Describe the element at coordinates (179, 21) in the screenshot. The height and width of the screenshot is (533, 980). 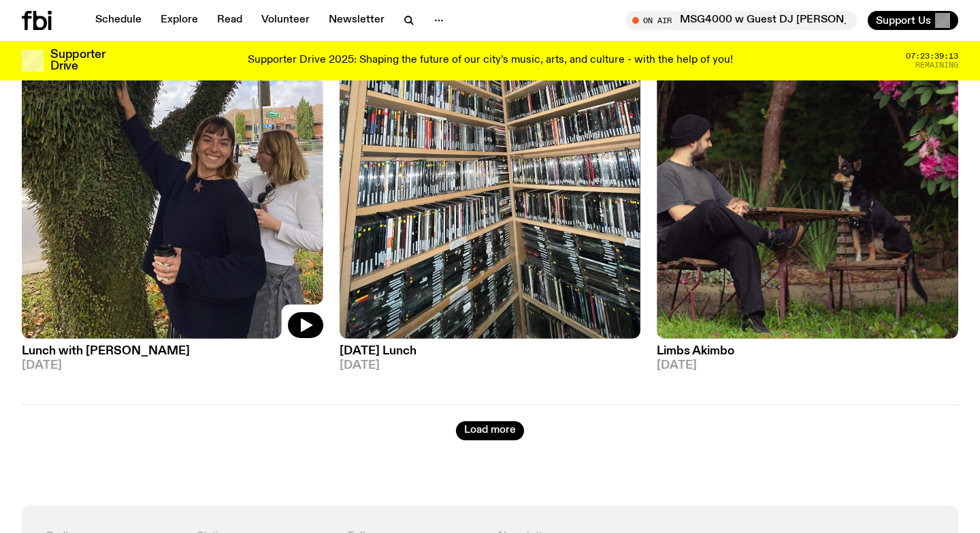
I see `a: Explore` at that location.